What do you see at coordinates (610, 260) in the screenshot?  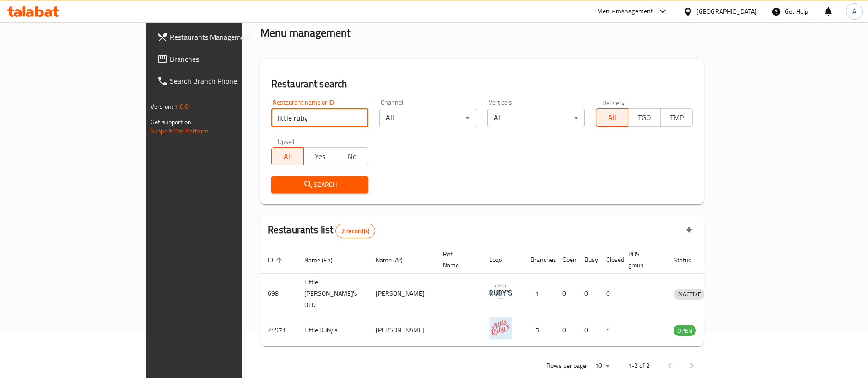 I see `th: Closed` at bounding box center [610, 260].